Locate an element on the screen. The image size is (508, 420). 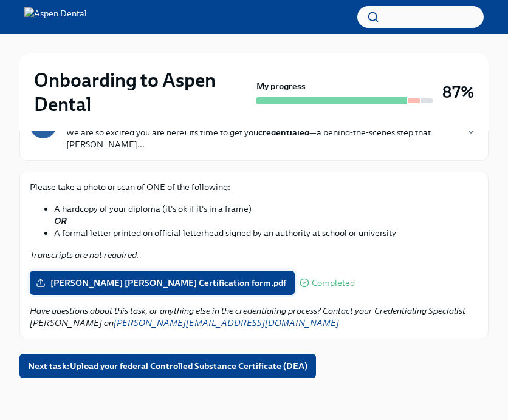
button: Next task:Upload your federal Controlled Substance Certificate (DEA) is located at coordinates (168, 366).